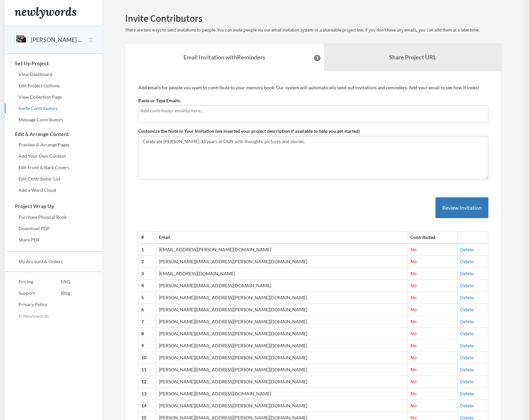 The height and width of the screenshot is (420, 529). I want to click on a: Invite Contributors, so click(54, 109).